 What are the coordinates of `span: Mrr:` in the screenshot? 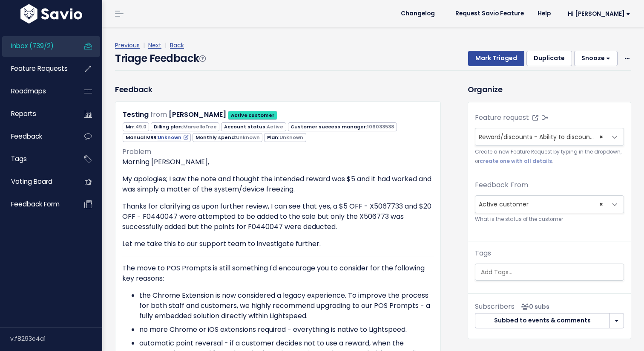 It's located at (136, 127).